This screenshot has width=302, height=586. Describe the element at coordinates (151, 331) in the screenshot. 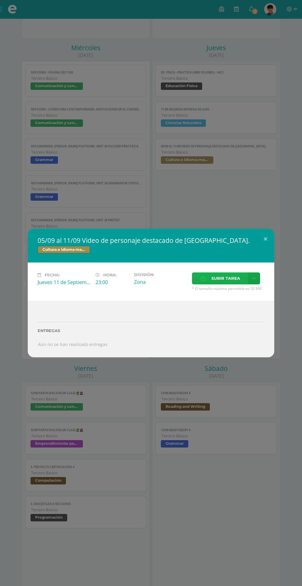

I see `label: Entregas` at that location.